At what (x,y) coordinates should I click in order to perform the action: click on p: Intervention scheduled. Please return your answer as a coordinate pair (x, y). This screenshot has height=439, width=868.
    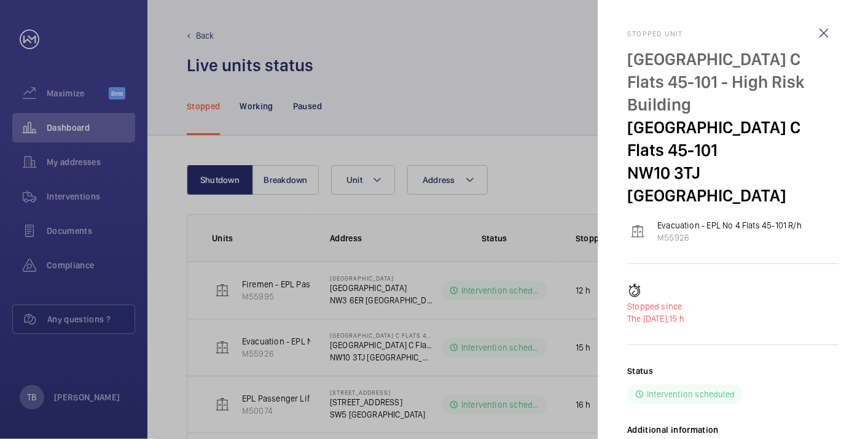
    Looking at the image, I should click on (691, 395).